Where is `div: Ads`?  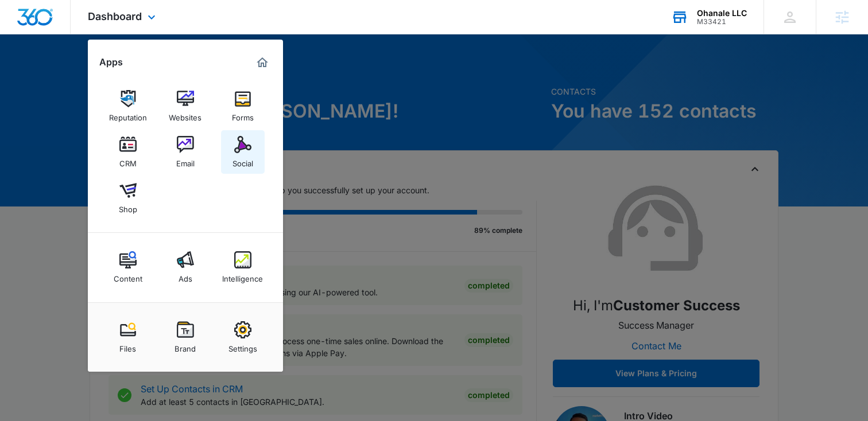
div: Ads is located at coordinates (185, 276).